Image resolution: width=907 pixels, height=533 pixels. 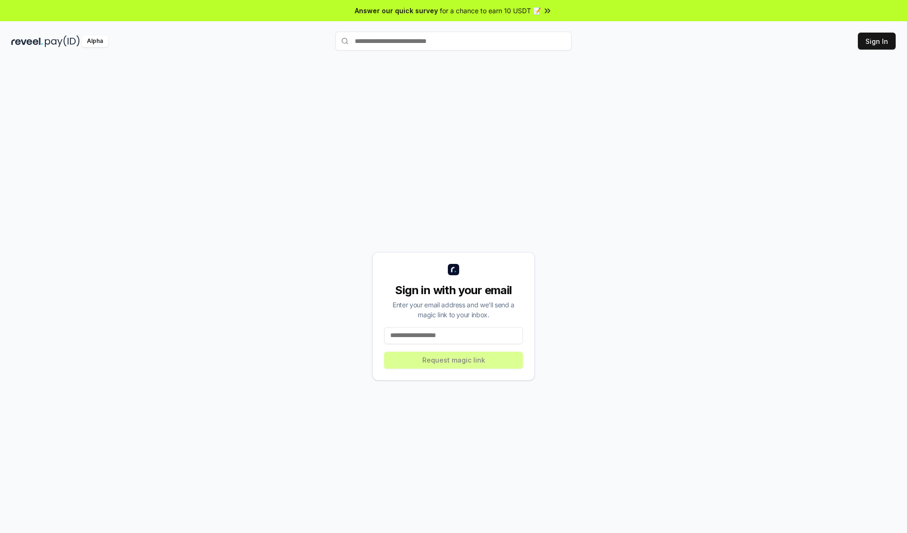 I want to click on img: logo_small, so click(x=453, y=270).